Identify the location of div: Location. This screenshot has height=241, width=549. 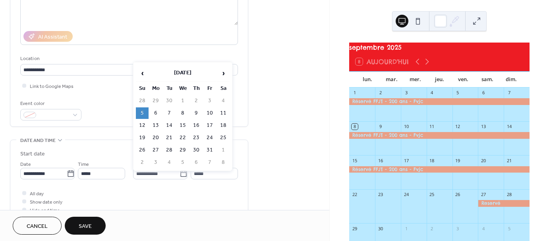
(128, 58).